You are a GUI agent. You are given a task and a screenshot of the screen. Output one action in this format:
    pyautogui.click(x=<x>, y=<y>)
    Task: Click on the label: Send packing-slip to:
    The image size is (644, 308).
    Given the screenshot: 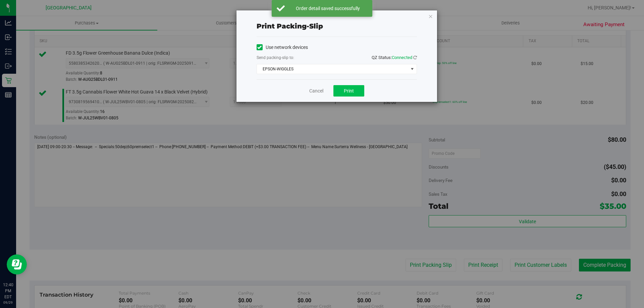 What is the action you would take?
    pyautogui.click(x=275, y=58)
    